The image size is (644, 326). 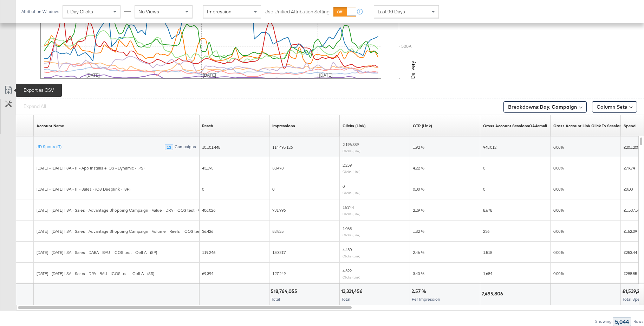 What do you see at coordinates (419, 147) in the screenshot?
I see `span: 1.92 %` at bounding box center [419, 147].